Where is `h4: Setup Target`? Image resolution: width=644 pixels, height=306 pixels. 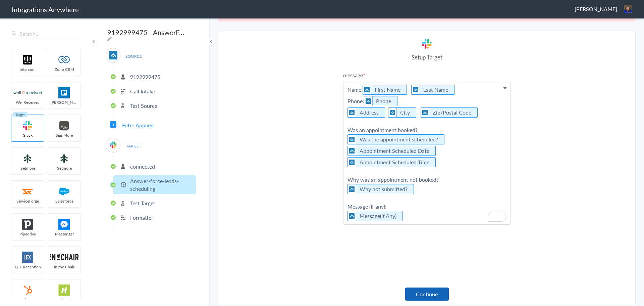
h4: Setup Target is located at coordinates (427, 57).